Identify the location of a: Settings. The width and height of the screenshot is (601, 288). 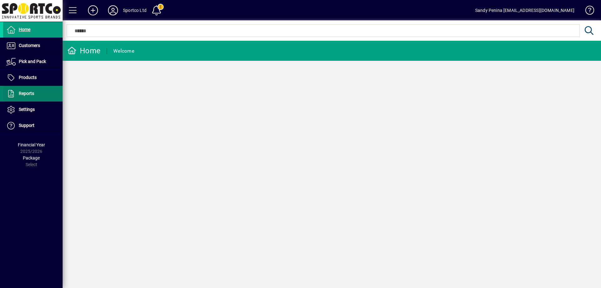
(33, 110).